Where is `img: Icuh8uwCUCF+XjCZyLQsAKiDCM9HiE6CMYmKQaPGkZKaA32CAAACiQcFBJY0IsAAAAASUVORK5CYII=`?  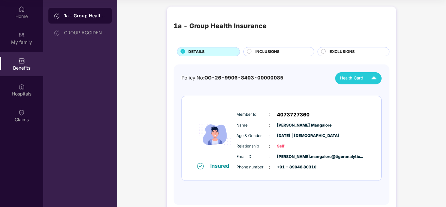
img: Icuh8uwCUCF+XjCZyLQsAKiDCM9HiE6CMYmKQaPGkZKaA32CAAACiQcFBJY0IsAAAAASUVORK5CYII= is located at coordinates (374, 78).